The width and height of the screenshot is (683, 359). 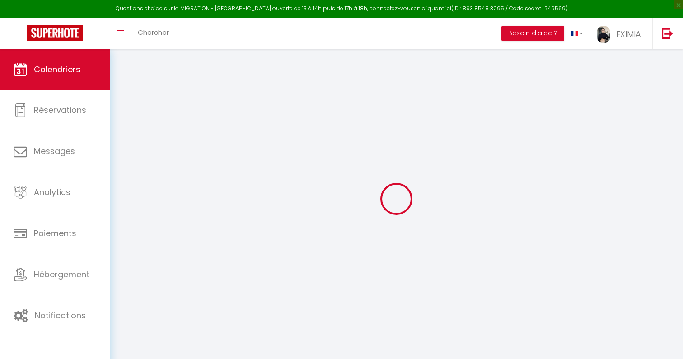 What do you see at coordinates (60, 110) in the screenshot?
I see `span: Réservations` at bounding box center [60, 110].